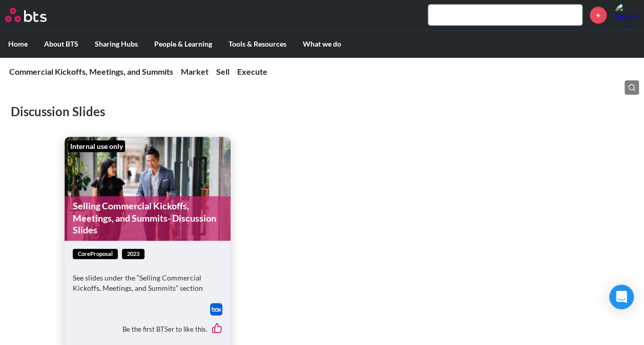 The width and height of the screenshot is (644, 345). I want to click on p: See slides under the “Selling Commercial Kickoffs, Meetings, and Summits” section, so click(147, 283).